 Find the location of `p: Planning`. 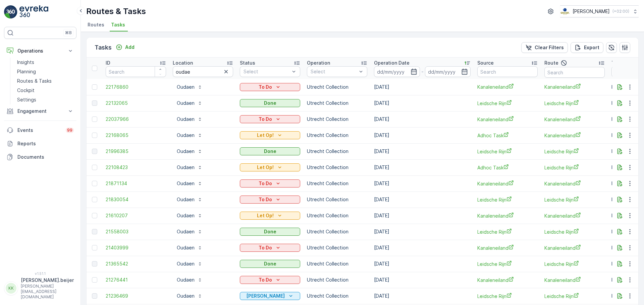

p: Planning is located at coordinates (26, 72).